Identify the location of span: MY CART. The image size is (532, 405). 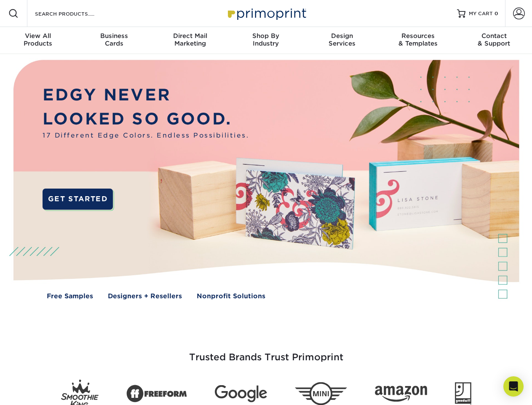
(481, 14).